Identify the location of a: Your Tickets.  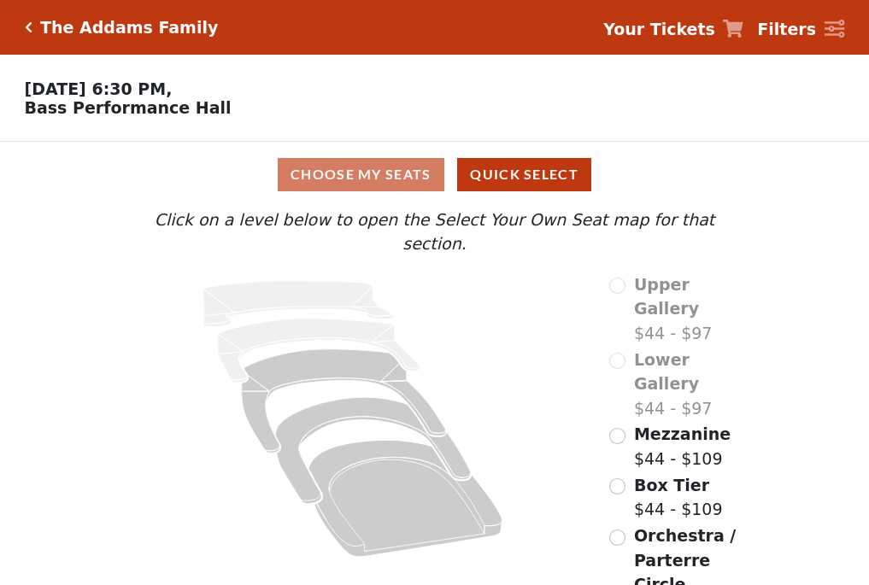
(673, 29).